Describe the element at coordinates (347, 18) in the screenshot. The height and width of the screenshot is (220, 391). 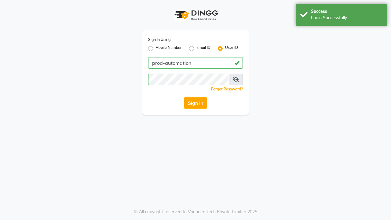
I see `div: Login Successfully.` at that location.